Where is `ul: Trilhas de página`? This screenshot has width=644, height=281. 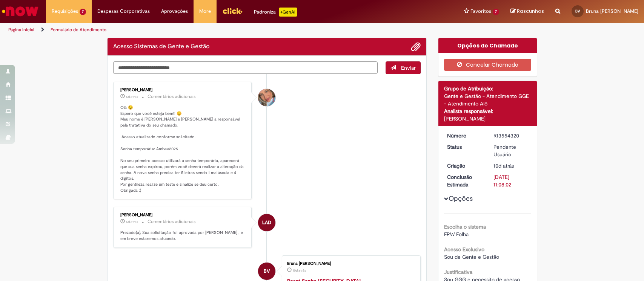 ul: Trilhas de página is located at coordinates (215, 30).